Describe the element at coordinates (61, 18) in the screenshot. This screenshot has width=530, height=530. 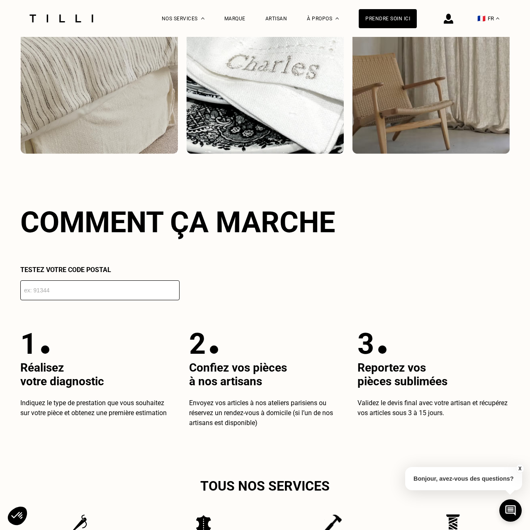
I see `a: Logo du service de couturière Tilli` at that location.